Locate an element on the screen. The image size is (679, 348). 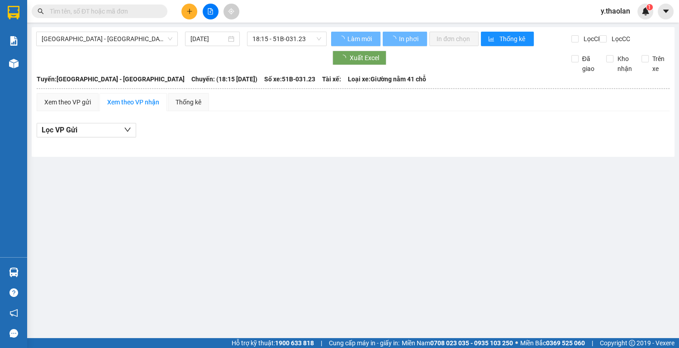
span: message is located at coordinates (14, 333).